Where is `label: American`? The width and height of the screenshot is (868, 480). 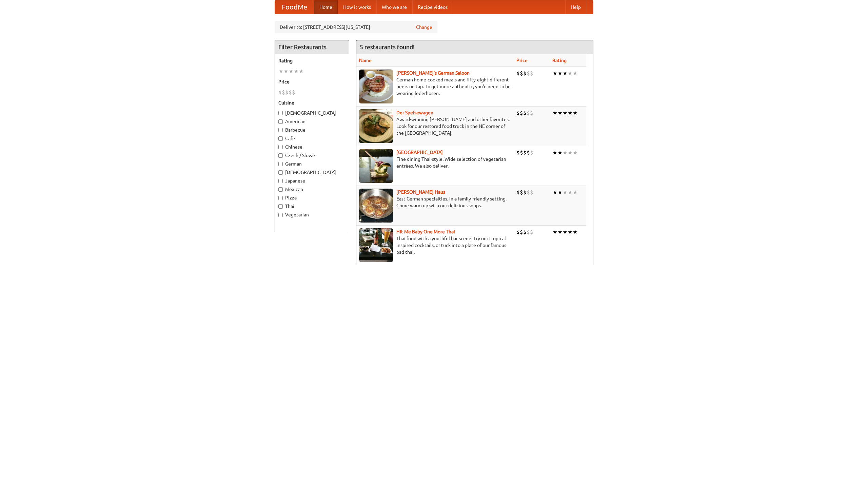 label: American is located at coordinates (312, 121).